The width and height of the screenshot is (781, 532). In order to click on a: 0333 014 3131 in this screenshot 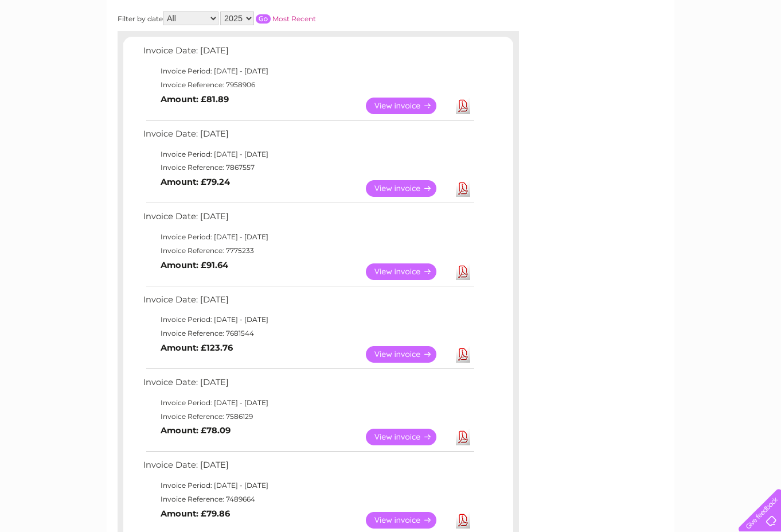, I will do `click(605, 13)`.